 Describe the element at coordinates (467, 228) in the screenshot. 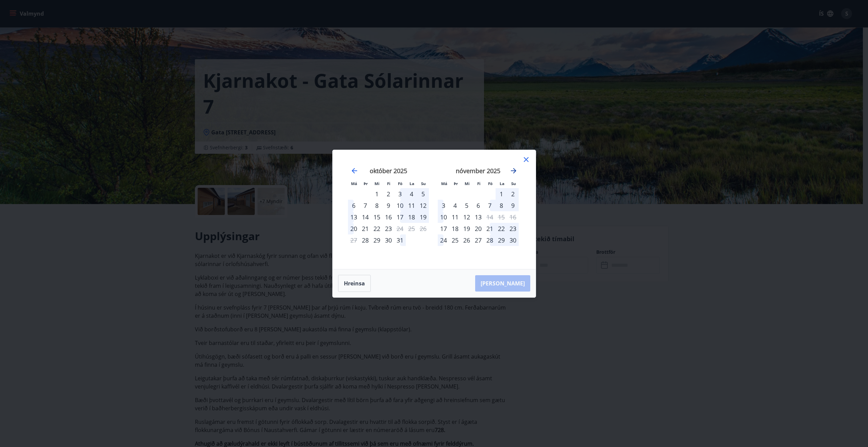

I see `td: Choose miðvikudagur, 19. nóvember 2025 as your check-in date. It’s available.` at that location.